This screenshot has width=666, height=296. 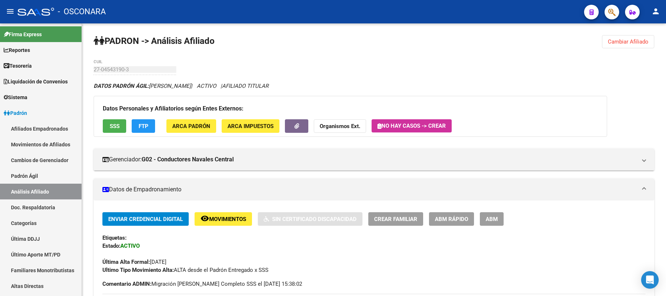 I want to click on span: Sin Certificado Discapacidad, so click(x=314, y=219).